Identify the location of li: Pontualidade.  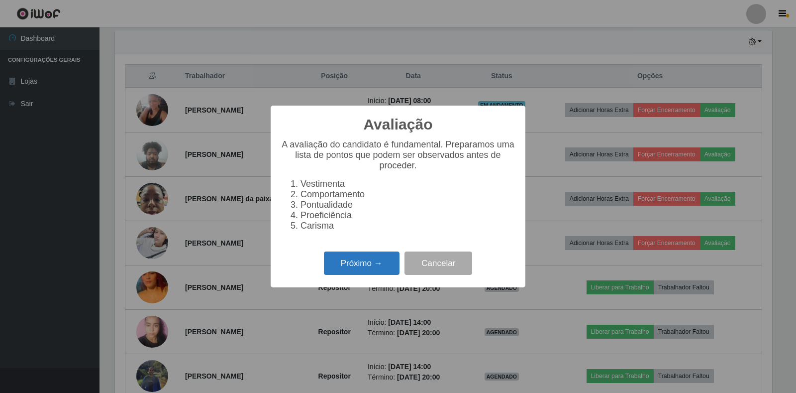
(408, 205).